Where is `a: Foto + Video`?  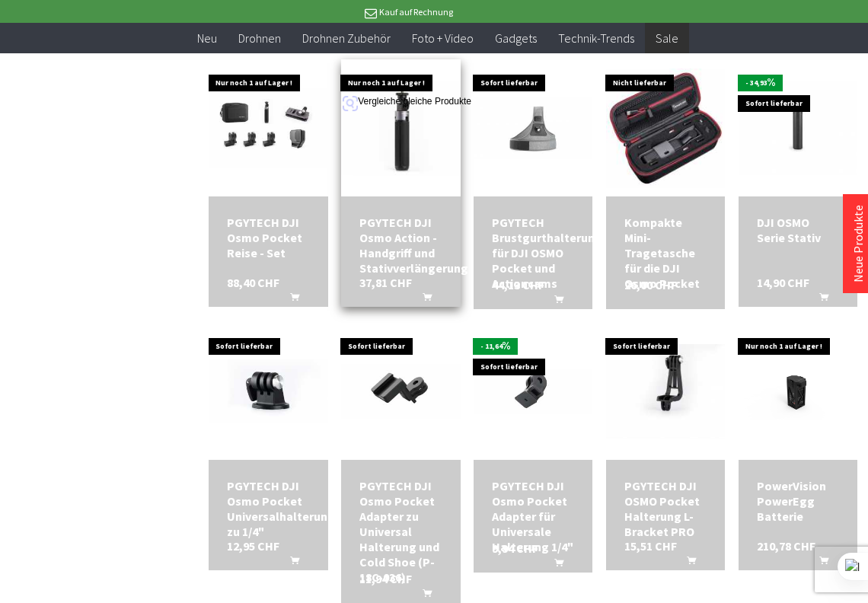
a: Foto + Video is located at coordinates (443, 38).